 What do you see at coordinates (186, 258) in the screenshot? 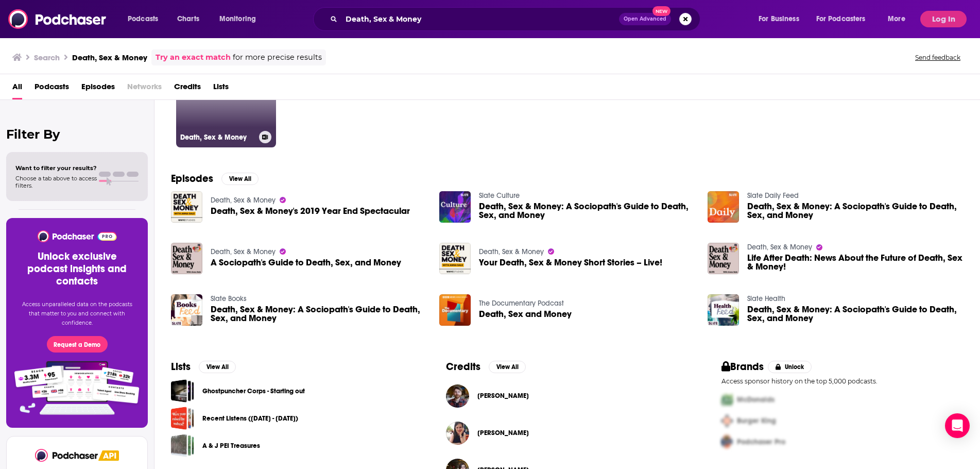
I see `img: A Sociopath's Guide to Death, Sex, and Money` at bounding box center [186, 258].